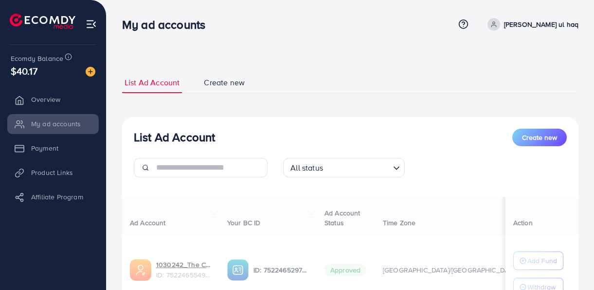 Image resolution: width=594 pixels, height=290 pixels. Describe the element at coordinates (37, 58) in the screenshot. I see `span: Ecomdy Balance` at that location.